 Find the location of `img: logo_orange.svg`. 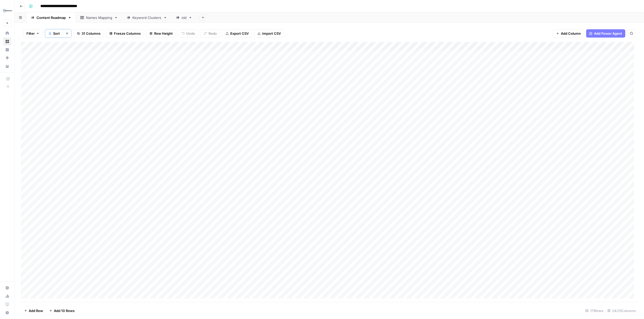

img: logo_orange.svg is located at coordinates (10, 10).